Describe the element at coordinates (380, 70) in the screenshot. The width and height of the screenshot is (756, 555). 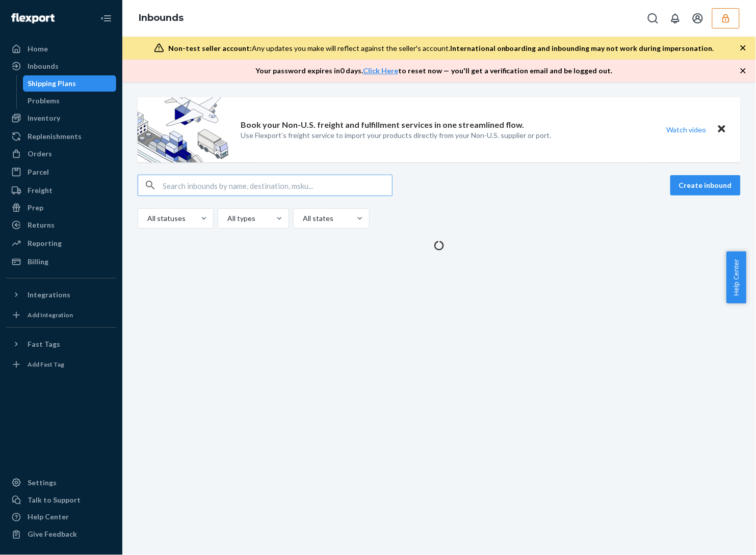
I see `a: Click Here` at that location.